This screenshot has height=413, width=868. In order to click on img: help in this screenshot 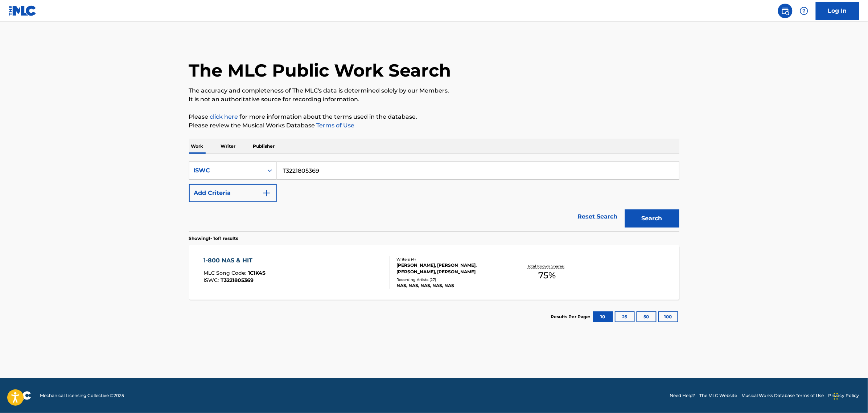, I will do `click(804, 11)`.